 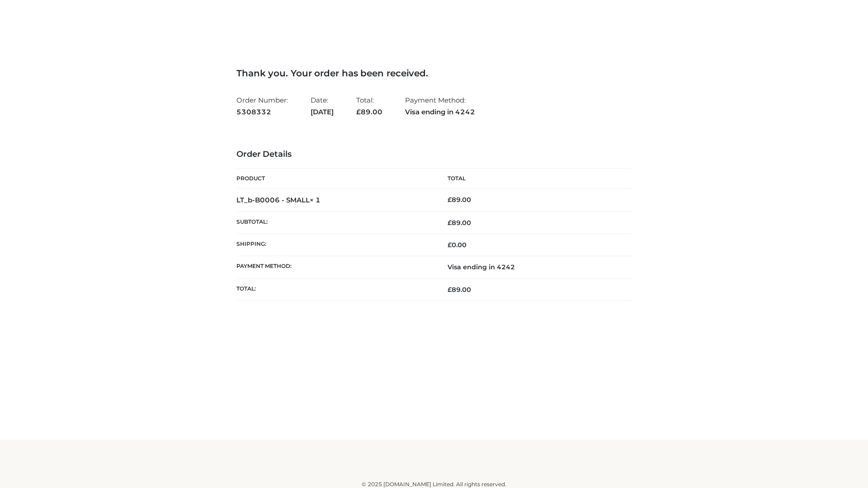 I want to click on strong: Visa ending in 4242, so click(x=440, y=112).